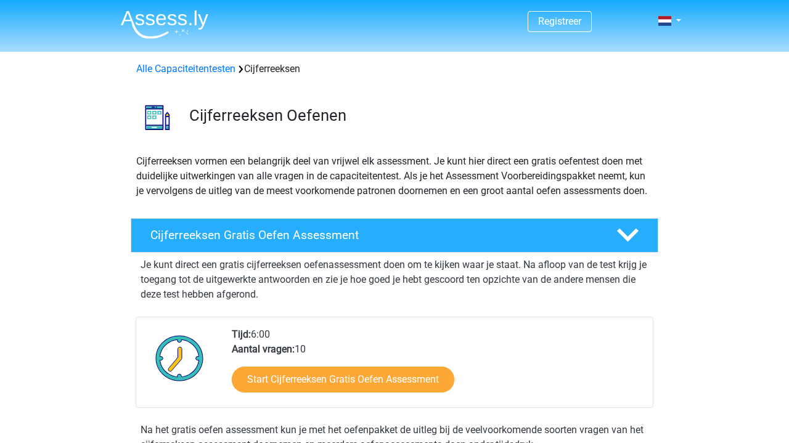  I want to click on img: Klok, so click(179, 358).